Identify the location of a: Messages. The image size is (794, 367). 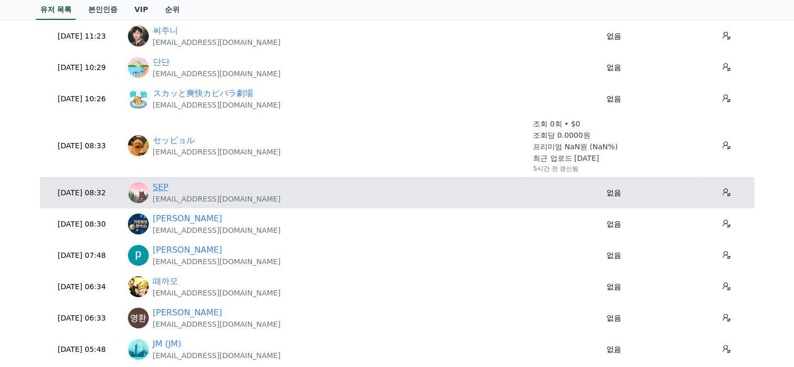
(102, 306).